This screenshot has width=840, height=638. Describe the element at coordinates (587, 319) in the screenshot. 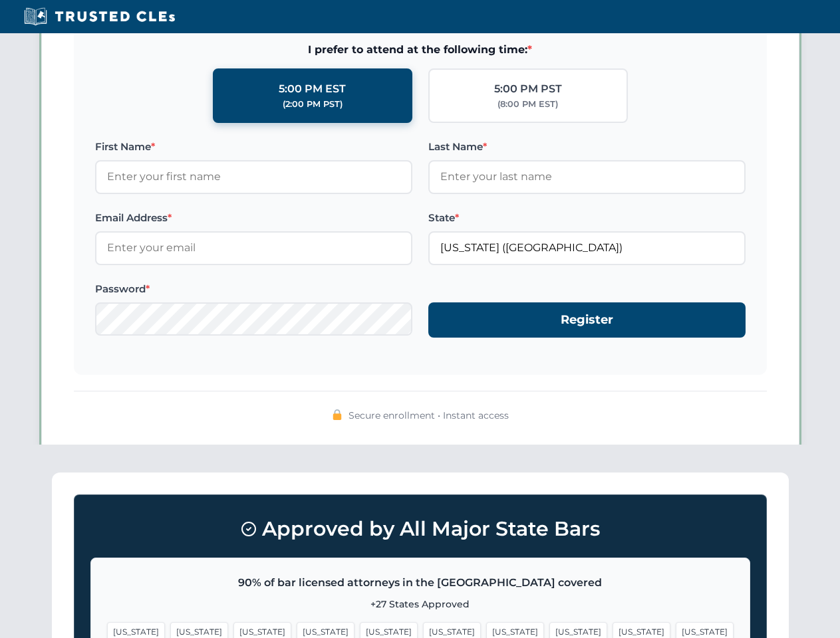

I see `button: Register` at that location.